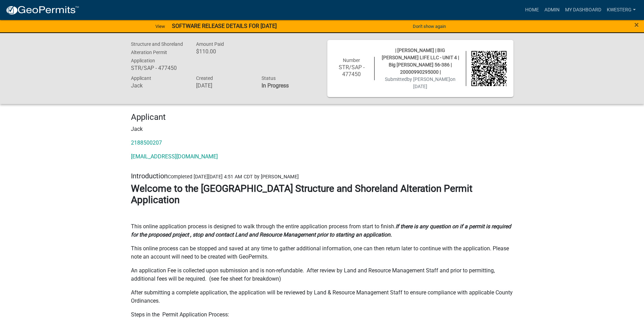 The image size is (644, 324). What do you see at coordinates (583, 10) in the screenshot?
I see `a: My Dashboard` at bounding box center [583, 10].